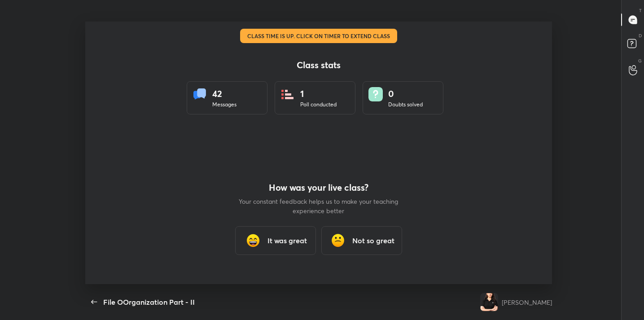 This screenshot has width=644, height=320. What do you see at coordinates (225, 94) in the screenshot?
I see `div: 42` at bounding box center [225, 94].